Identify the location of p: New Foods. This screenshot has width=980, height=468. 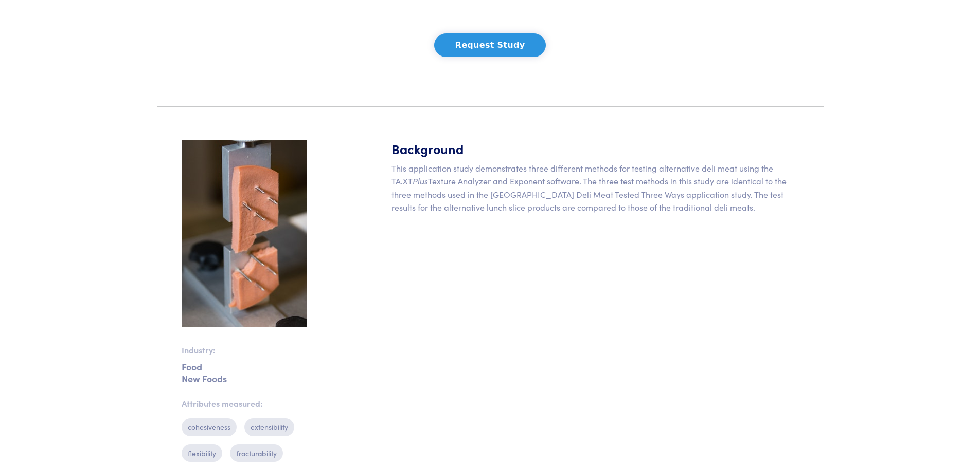
(254, 379).